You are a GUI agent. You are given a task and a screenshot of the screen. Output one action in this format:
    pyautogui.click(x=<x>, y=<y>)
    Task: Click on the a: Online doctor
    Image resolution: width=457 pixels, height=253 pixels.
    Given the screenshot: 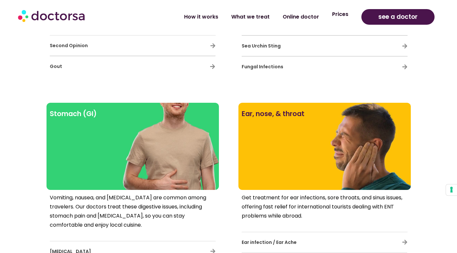 What is the action you would take?
    pyautogui.click(x=301, y=17)
    